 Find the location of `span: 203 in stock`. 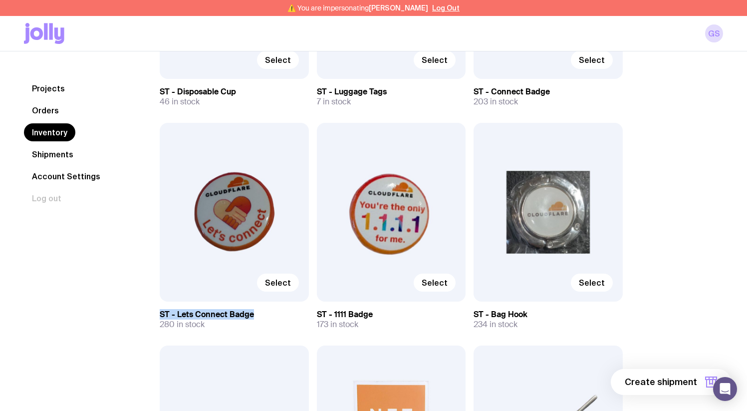

span: 203 in stock is located at coordinates (496, 102).